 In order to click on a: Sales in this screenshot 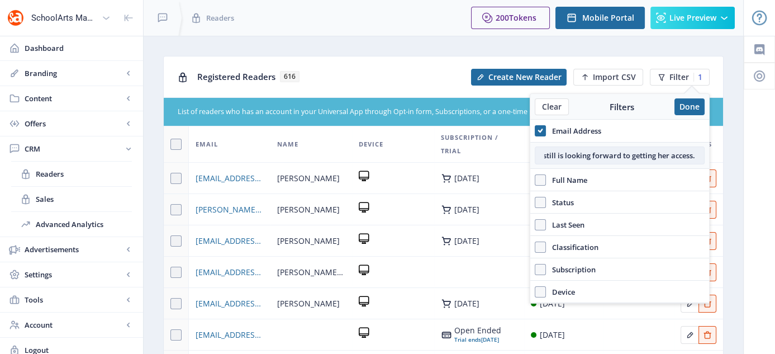, I will do `click(72, 199)`.